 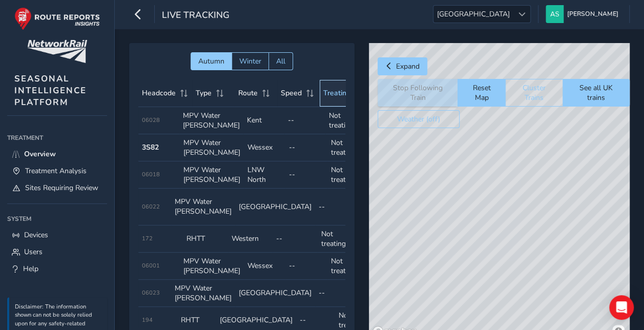 What do you see at coordinates (150, 293) in the screenshot?
I see `span: 06023` at bounding box center [150, 293].